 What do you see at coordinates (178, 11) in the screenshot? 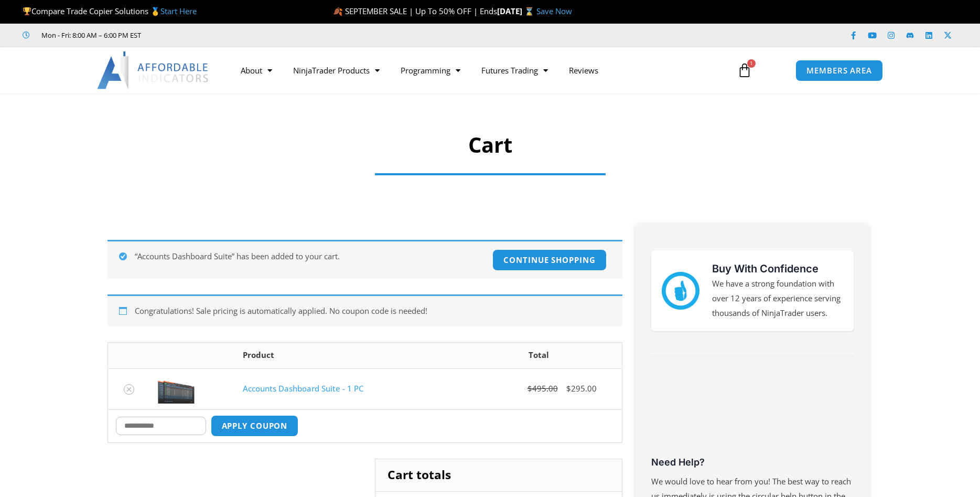
I see `a: Start Here` at bounding box center [178, 11].